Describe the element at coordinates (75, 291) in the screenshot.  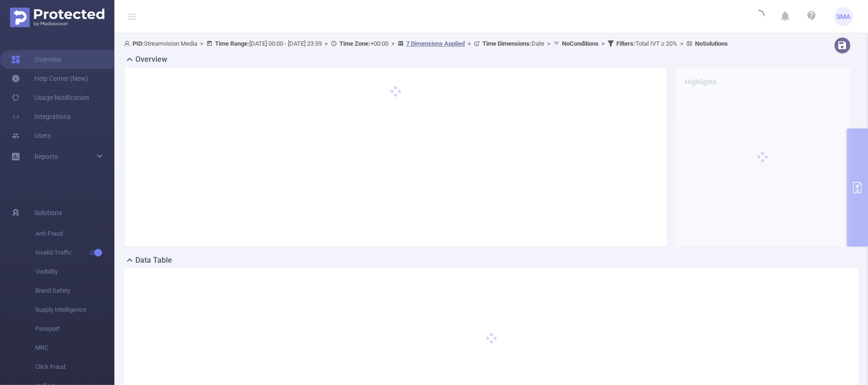
I see `span: Brand Safety` at that location.